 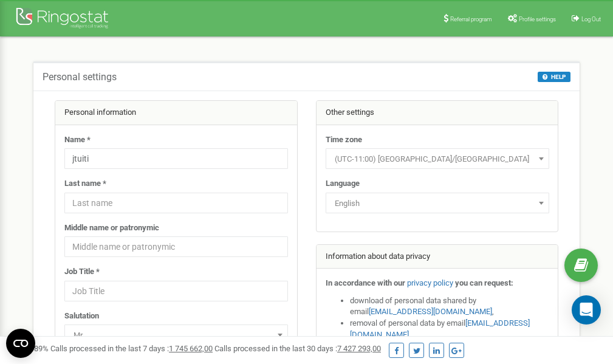 What do you see at coordinates (85, 184) in the screenshot?
I see `label: Last name *` at bounding box center [85, 184].